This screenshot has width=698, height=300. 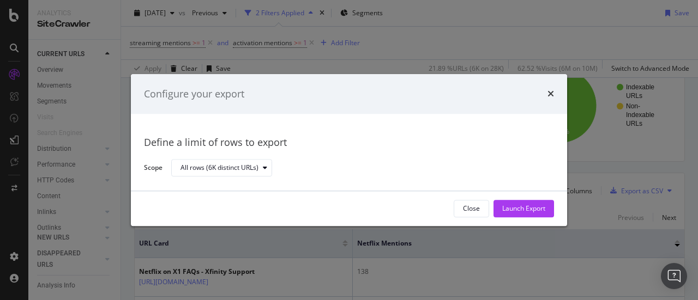 What do you see at coordinates (153, 169) in the screenshot?
I see `label: Scope` at bounding box center [153, 169].